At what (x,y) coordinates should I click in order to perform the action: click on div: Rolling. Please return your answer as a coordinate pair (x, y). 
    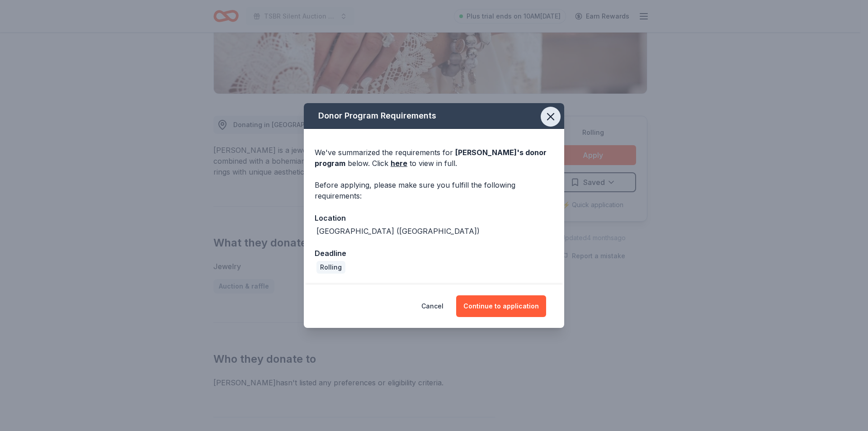
    Looking at the image, I should click on (331, 267).